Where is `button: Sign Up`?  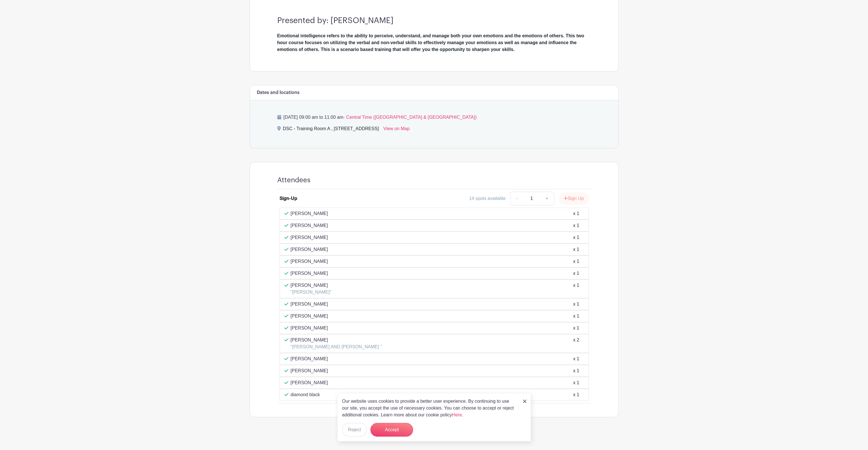 button: Sign Up is located at coordinates (574, 198).